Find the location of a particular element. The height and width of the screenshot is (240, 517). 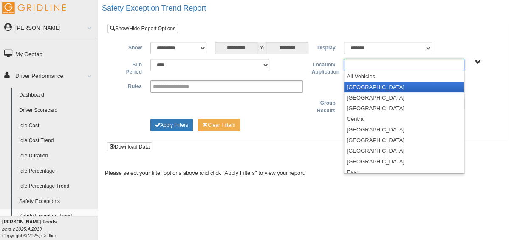

a: Driver Scorecard is located at coordinates (57, 110).